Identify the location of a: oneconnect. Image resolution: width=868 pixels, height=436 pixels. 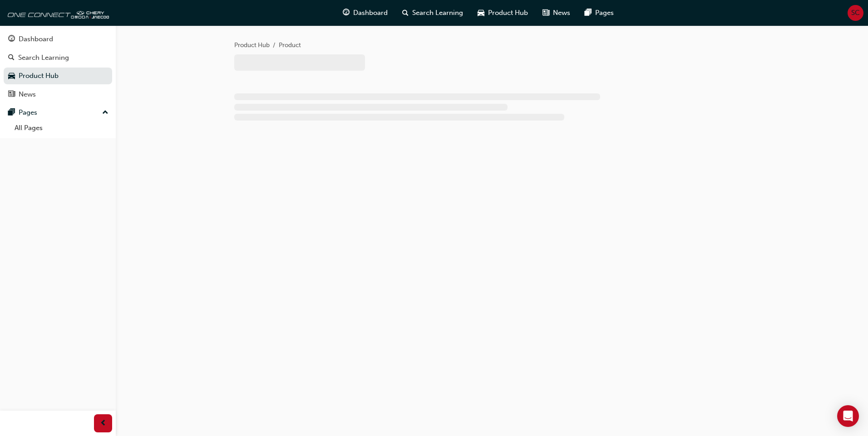
(57, 13).